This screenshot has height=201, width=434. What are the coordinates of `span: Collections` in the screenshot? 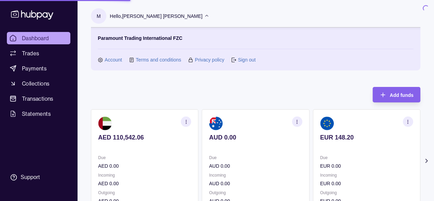 It's located at (36, 83).